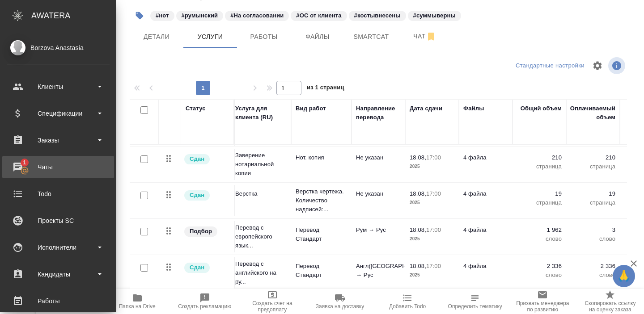 The height and width of the screenshot is (314, 644). I want to click on div: Todo, so click(58, 194).